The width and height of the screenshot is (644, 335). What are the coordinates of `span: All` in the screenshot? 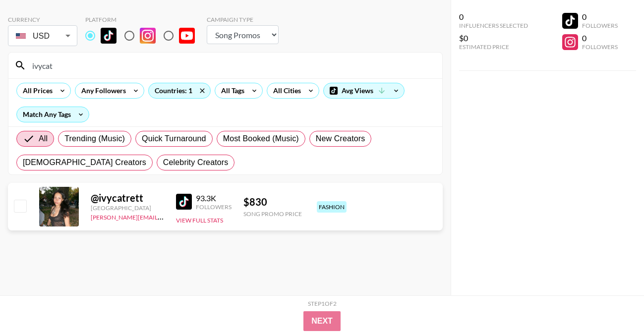 It's located at (43, 139).